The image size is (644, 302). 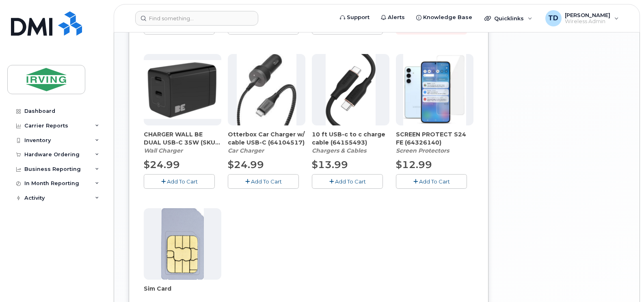 I want to click on span: Wireless Admin, so click(x=587, y=22).